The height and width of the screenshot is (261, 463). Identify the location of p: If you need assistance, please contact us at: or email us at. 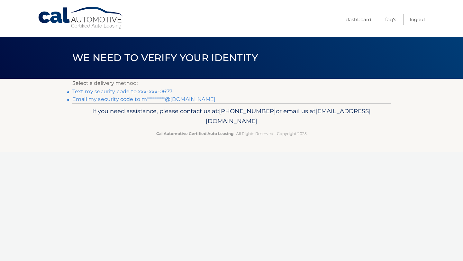
(231, 116).